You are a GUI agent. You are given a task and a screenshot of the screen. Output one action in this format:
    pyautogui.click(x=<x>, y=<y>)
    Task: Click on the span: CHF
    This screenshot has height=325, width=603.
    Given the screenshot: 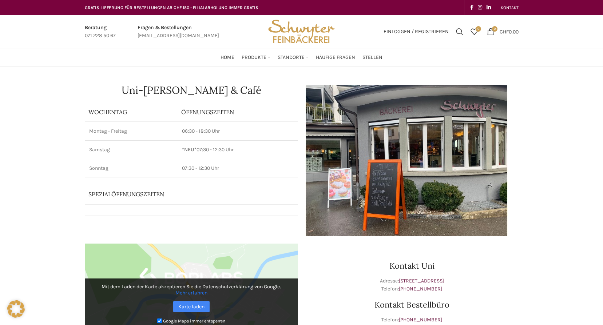 What is the action you would take?
    pyautogui.click(x=504, y=31)
    